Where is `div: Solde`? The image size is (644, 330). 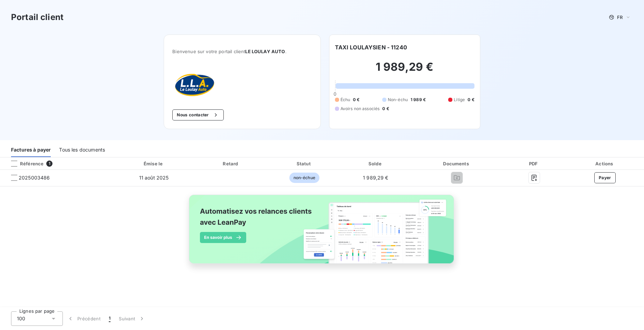 div: Solde is located at coordinates (376, 163).